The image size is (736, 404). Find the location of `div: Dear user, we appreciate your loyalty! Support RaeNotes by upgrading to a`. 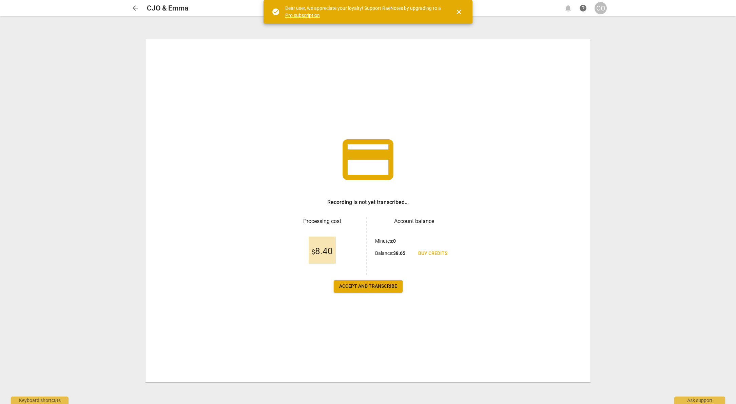

div: Dear user, we appreciate your loyalty! Support RaeNotes by upgrading to a is located at coordinates (364, 12).